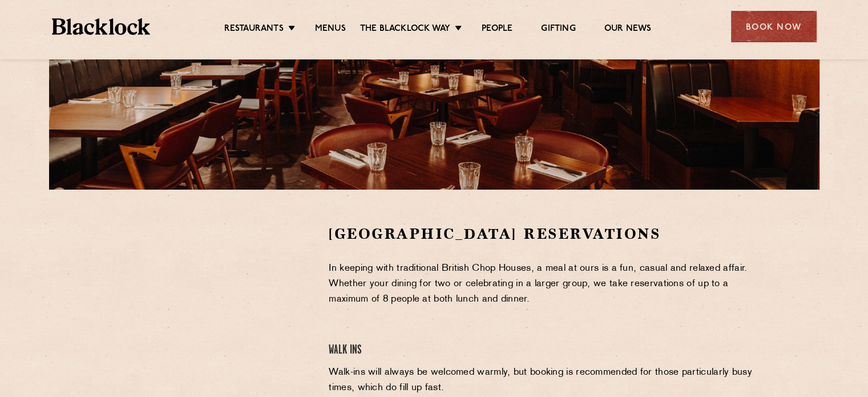  I want to click on div: Book Now, so click(774, 26).